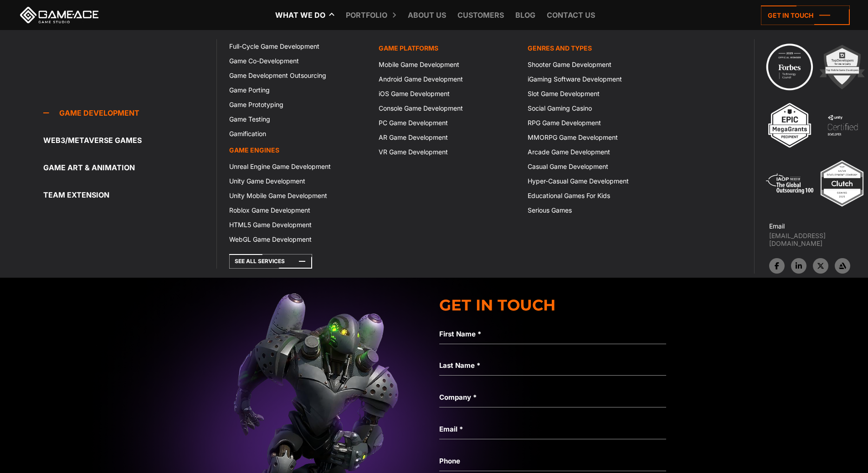 The image size is (868, 473). I want to click on a: Roblox Game Development, so click(298, 210).